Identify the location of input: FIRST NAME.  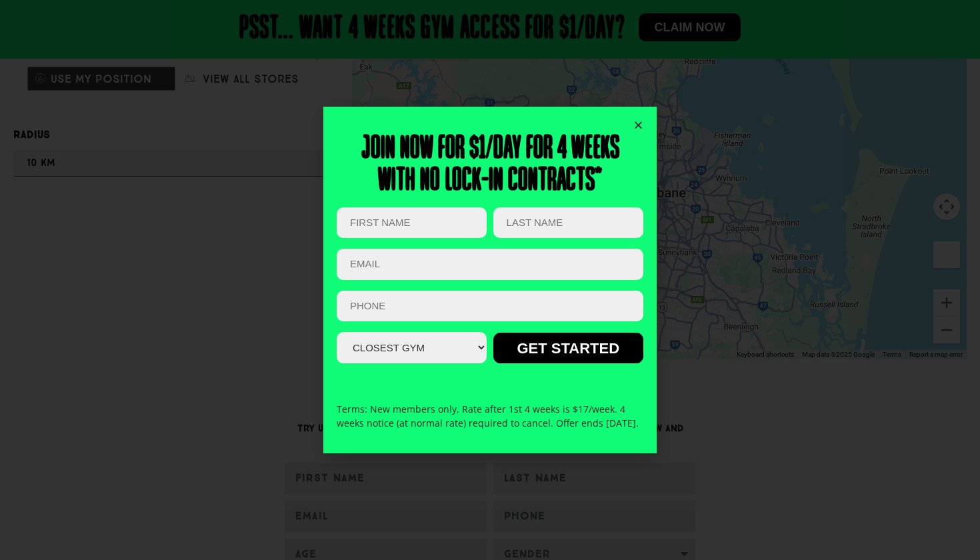
(412, 223).